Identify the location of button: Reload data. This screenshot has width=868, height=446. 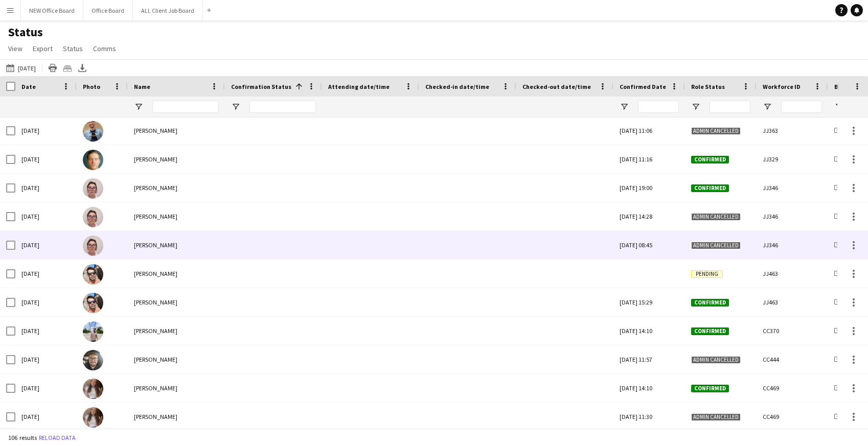
(57, 438).